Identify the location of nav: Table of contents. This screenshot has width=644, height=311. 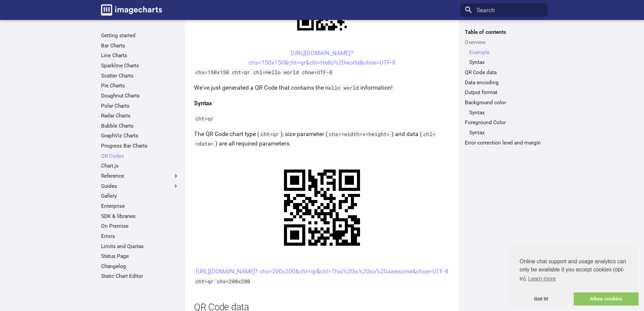
(504, 87).